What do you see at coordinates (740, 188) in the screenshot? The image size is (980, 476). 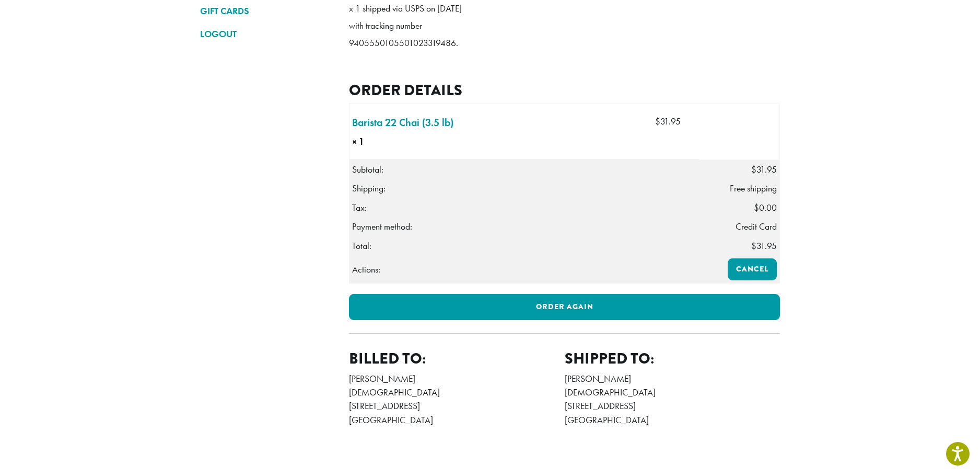 I see `td: Free shipping` at bounding box center [740, 188].